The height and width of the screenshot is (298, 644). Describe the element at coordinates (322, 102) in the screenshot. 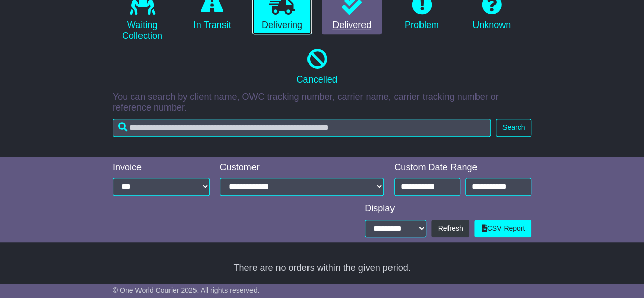

I see `p: You can search by client name, OWC tracking number, carrier name, carrier tracking number or refe...` at that location.